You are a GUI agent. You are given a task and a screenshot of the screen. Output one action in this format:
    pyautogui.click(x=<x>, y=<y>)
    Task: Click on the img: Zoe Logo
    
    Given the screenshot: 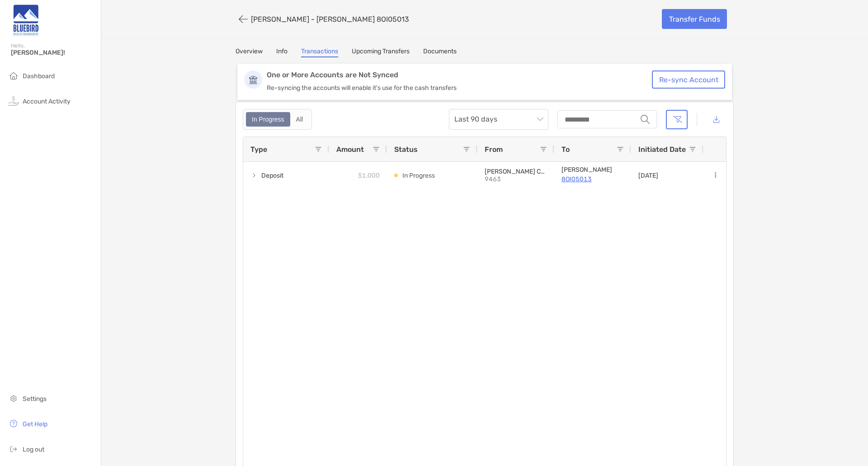 What is the action you would take?
    pyautogui.click(x=26, y=20)
    